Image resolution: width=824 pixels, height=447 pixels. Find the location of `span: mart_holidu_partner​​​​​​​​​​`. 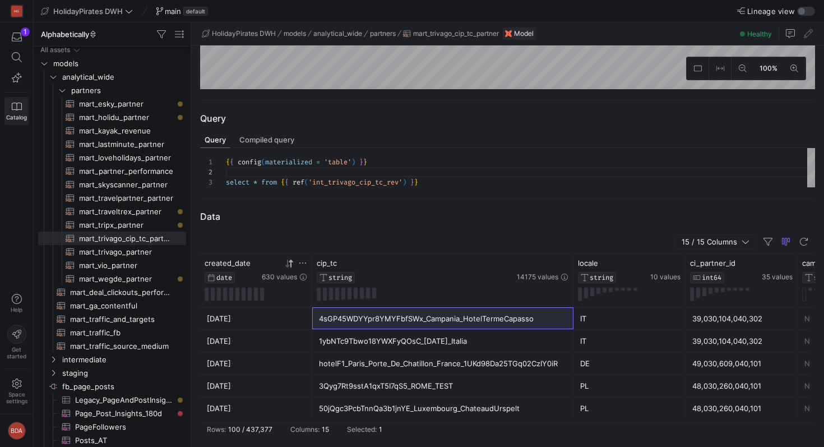

span: mart_holidu_partner​​​​​​​​​​ is located at coordinates (126, 117).